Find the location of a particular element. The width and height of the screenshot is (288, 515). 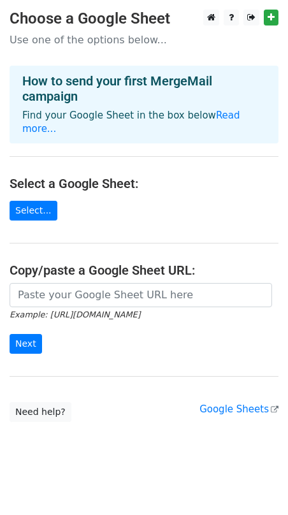

p: Find your Google Sheet in the box below is located at coordinates (144, 122).